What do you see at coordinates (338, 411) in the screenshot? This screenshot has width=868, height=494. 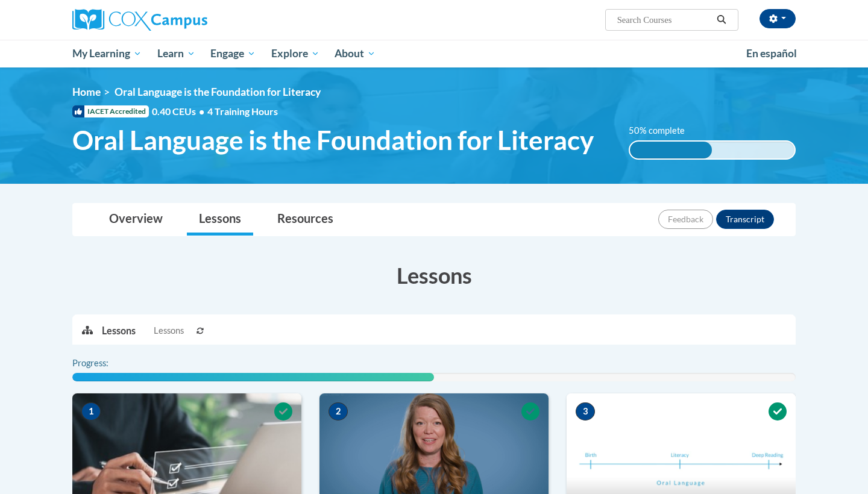 I see `span: 2` at bounding box center [338, 411].